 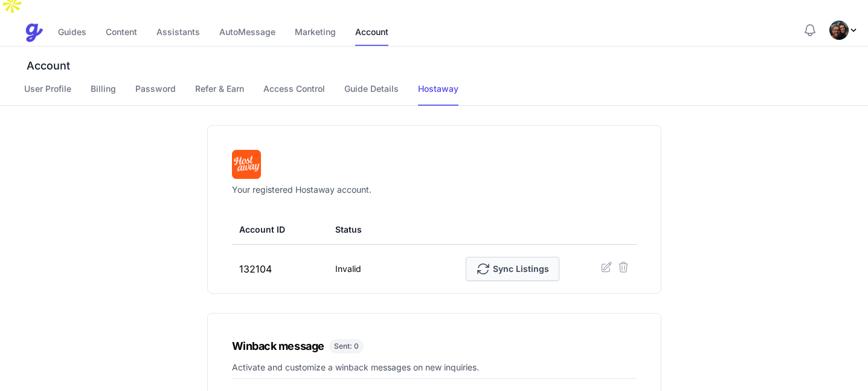 I want to click on a: Guide Details, so click(x=371, y=94).